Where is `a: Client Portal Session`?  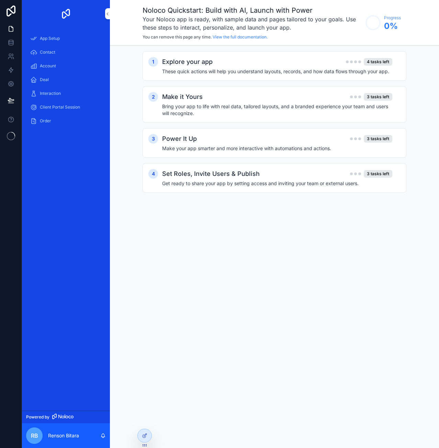 a: Client Portal Session is located at coordinates (66, 107).